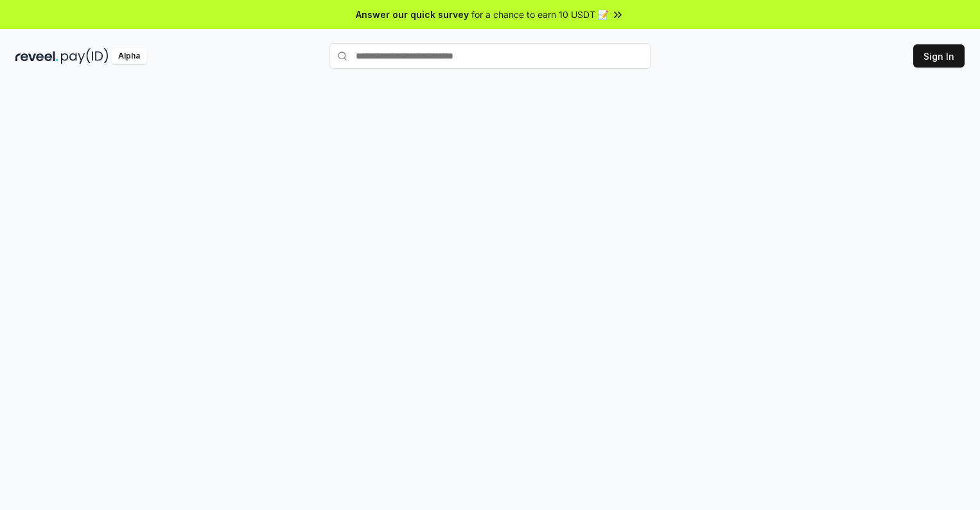 The image size is (980, 510). What do you see at coordinates (540, 14) in the screenshot?
I see `span: for a chance to earn 10 USDT 📝` at bounding box center [540, 14].